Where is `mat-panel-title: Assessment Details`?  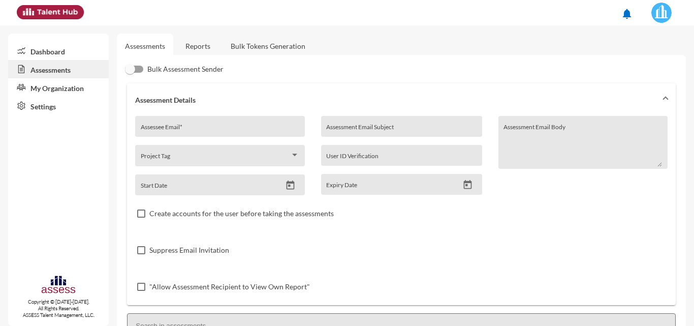
mat-panel-title: Assessment Details is located at coordinates (395, 100).